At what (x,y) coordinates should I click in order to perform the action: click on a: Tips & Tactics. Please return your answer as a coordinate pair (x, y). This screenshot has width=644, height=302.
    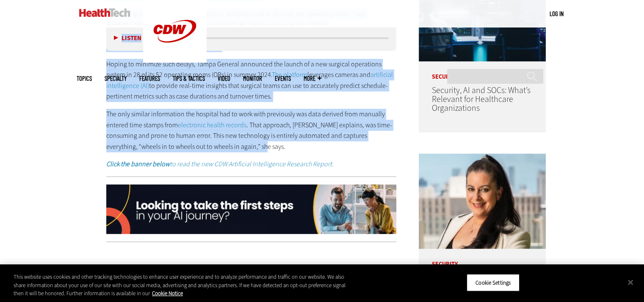
    Looking at the image, I should click on (189, 78).